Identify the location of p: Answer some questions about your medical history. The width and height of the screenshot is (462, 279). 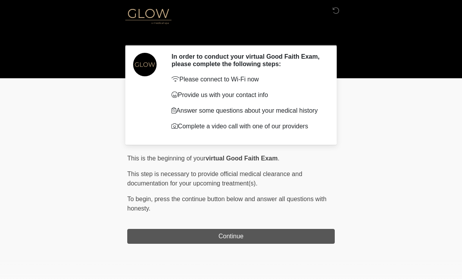
(247, 111).